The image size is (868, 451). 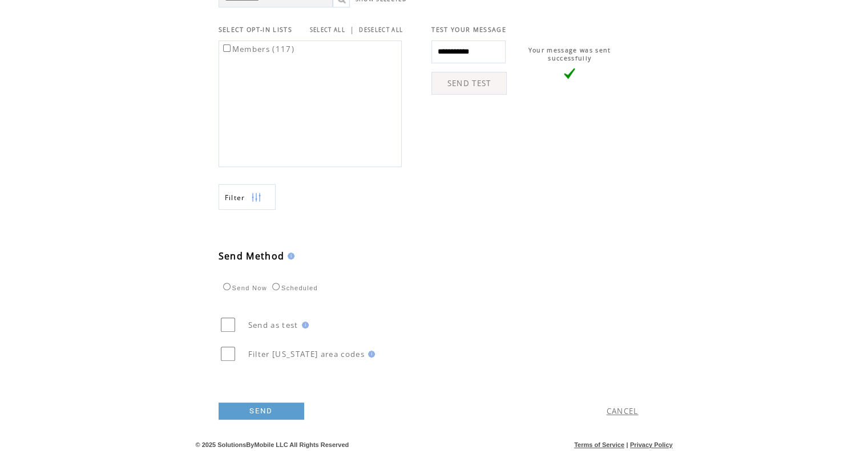 What do you see at coordinates (469, 83) in the screenshot?
I see `a: SEND TEST` at bounding box center [469, 83].